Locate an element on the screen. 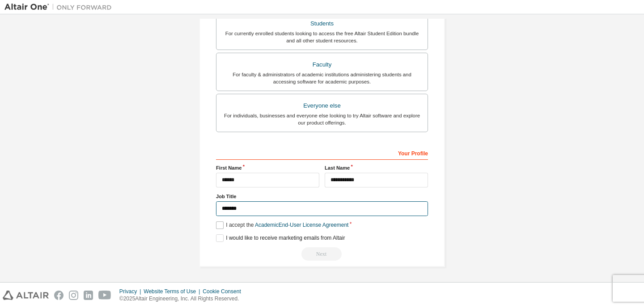 This screenshot has width=644, height=308. label: Last Name is located at coordinates (376, 168).